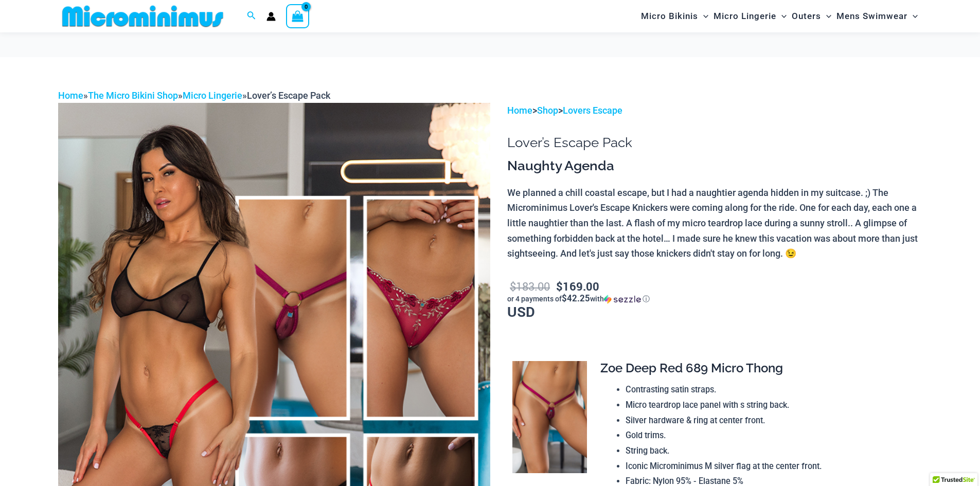 This screenshot has height=486, width=980. Describe the element at coordinates (769, 435) in the screenshot. I see `li: Gold trims.` at that location.